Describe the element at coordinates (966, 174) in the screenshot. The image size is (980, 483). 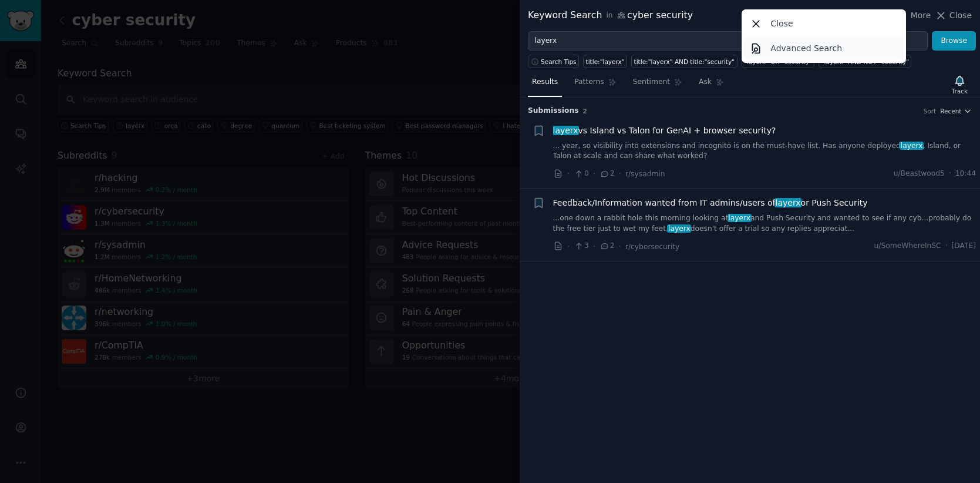
I see `span: 10:44` at that location.